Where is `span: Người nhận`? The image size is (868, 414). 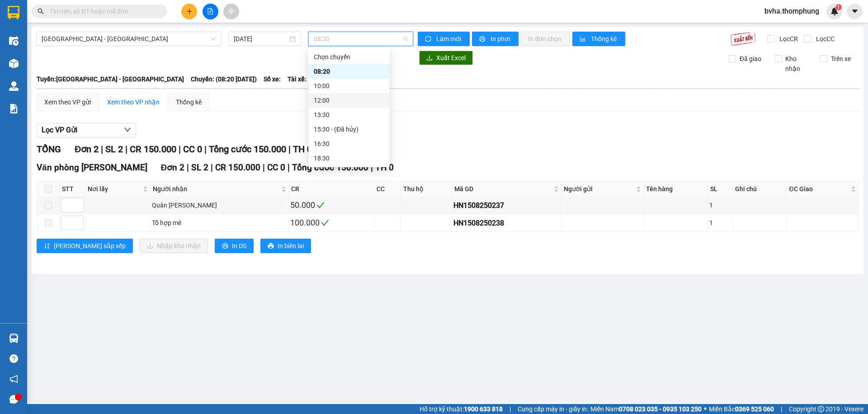 span: Người nhận is located at coordinates (216, 189).